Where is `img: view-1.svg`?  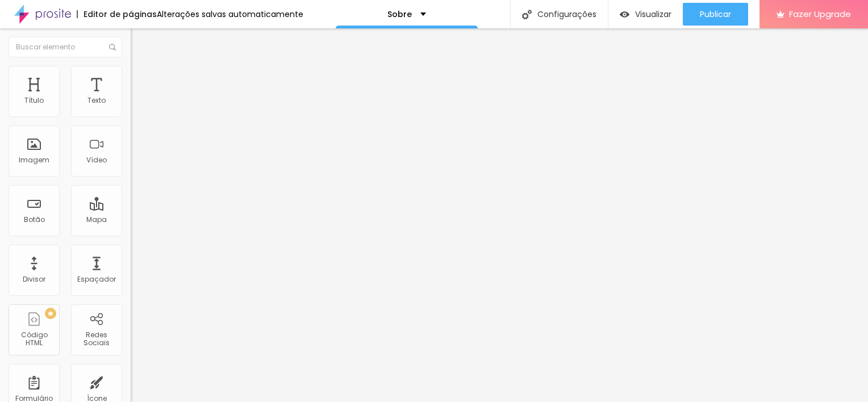
img: view-1.svg is located at coordinates (624, 14).